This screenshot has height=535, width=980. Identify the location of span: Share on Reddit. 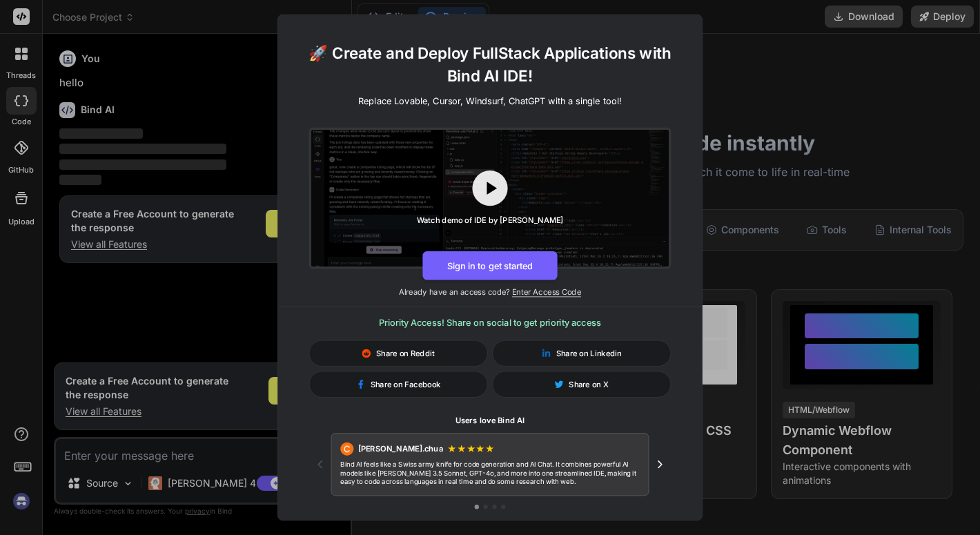
(405, 353).